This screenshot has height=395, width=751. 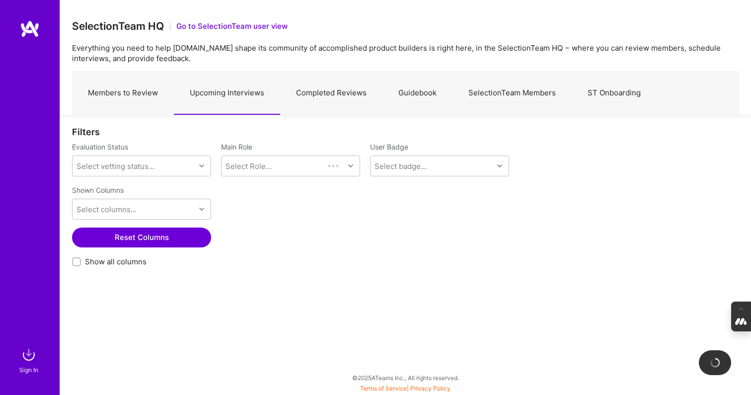 What do you see at coordinates (118, 26) in the screenshot?
I see `h3: SelectionTeam HQ` at bounding box center [118, 26].